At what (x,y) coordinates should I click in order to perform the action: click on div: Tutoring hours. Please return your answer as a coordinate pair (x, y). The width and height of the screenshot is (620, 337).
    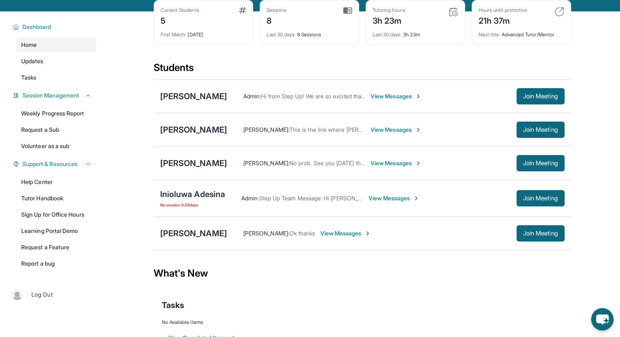
    Looking at the image, I should click on (389, 10).